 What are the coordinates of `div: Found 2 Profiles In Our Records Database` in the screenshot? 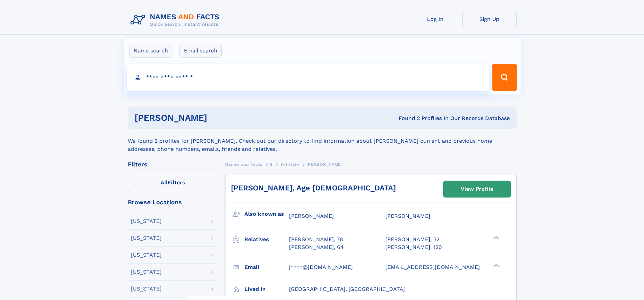 It's located at (406, 119).